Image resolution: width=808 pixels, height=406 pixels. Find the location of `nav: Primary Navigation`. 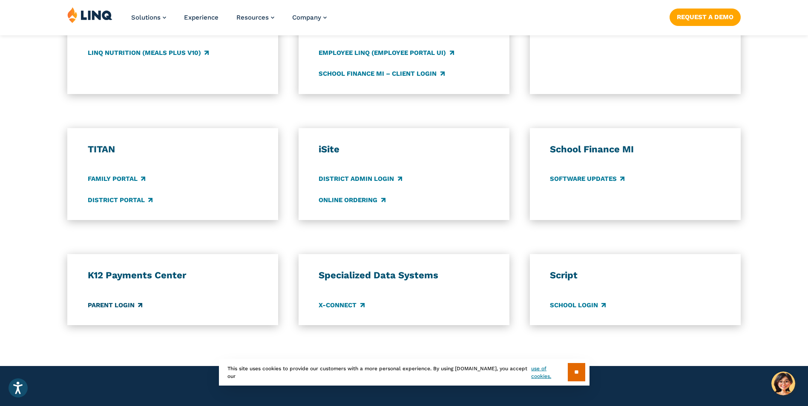

nav: Primary Navigation is located at coordinates (229, 21).